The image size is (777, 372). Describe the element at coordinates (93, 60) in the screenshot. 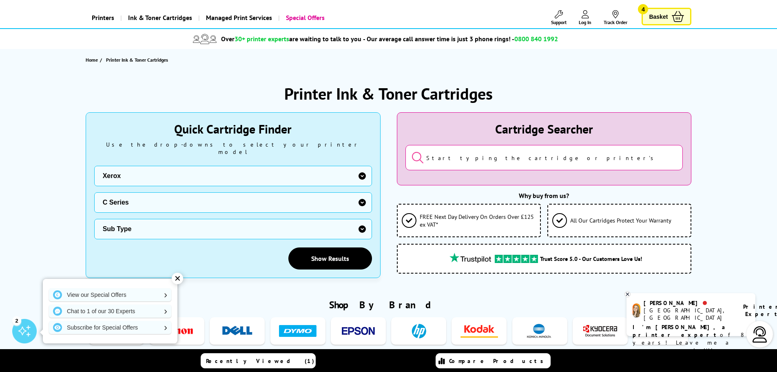

I see `a: Home` at that location.